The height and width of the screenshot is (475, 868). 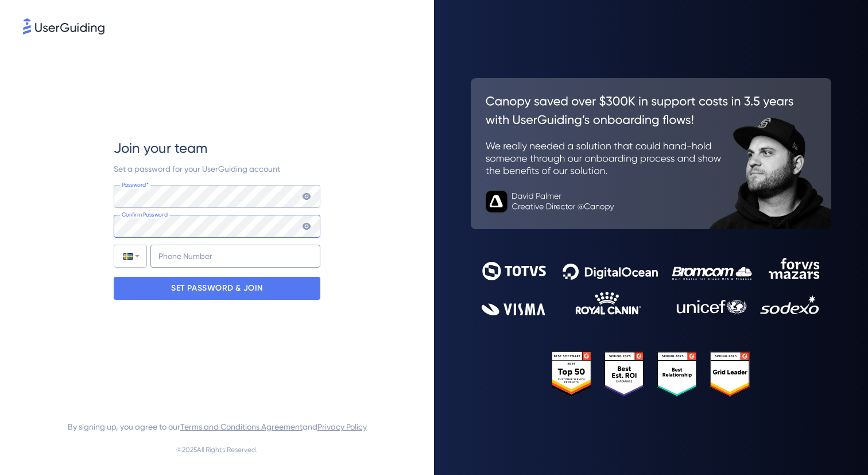 I want to click on input: Phone Number, so click(x=236, y=256).